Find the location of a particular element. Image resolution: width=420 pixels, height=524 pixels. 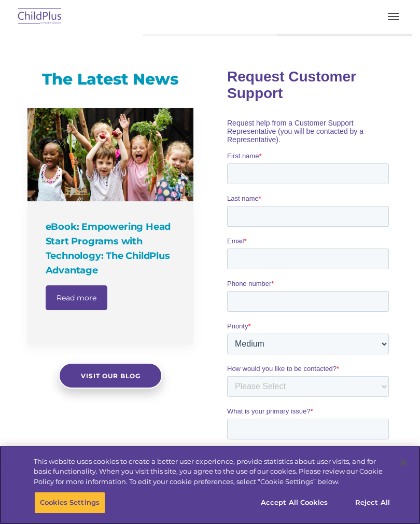

button: Cookies Settings is located at coordinates (69, 503).